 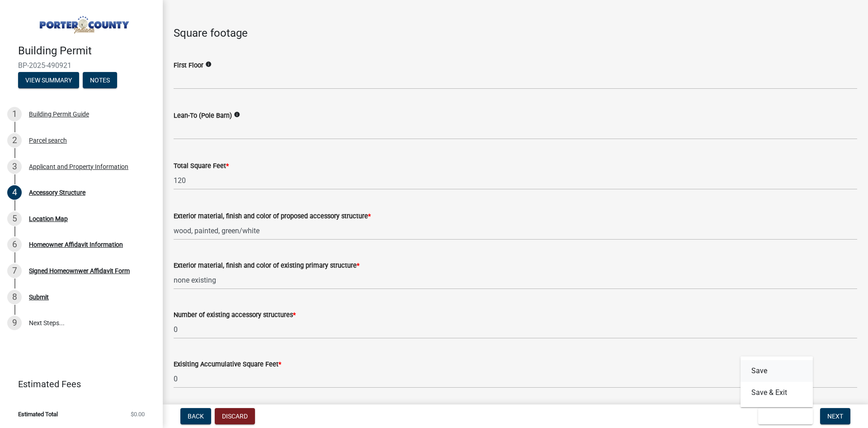 I want to click on wm-modal-confirm: Notes, so click(x=100, y=80).